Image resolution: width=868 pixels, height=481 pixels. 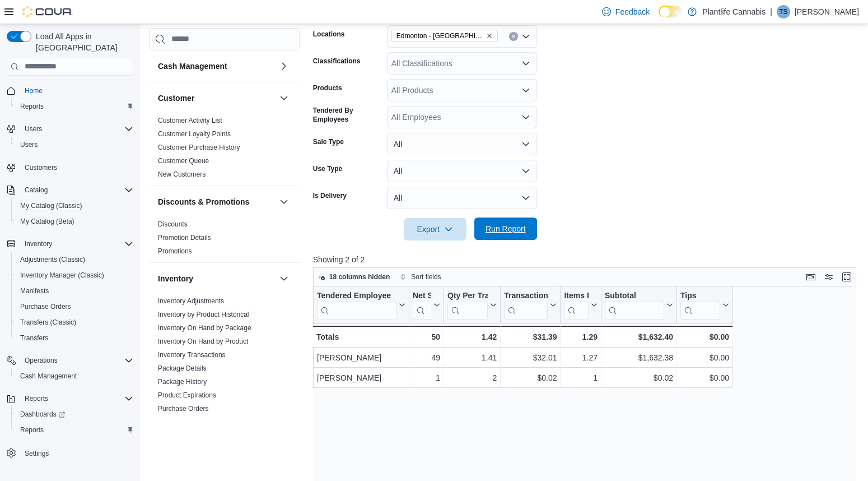 What do you see at coordinates (41, 360) in the screenshot?
I see `button: Operations` at bounding box center [41, 360].